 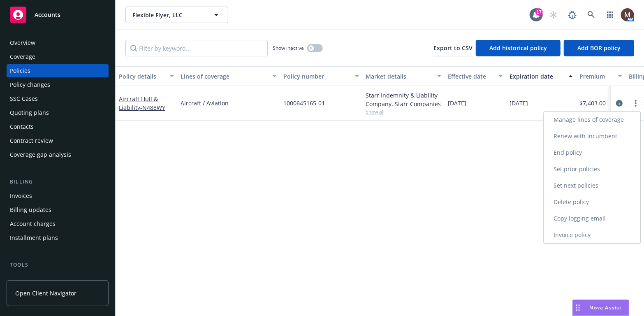 I want to click on a: End policy, so click(x=592, y=152).